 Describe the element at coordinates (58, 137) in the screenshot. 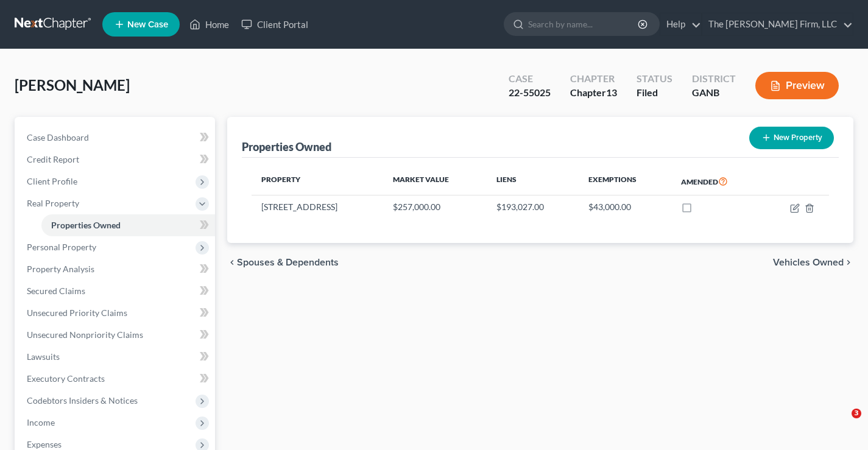

I see `span: Case Dashboard` at that location.